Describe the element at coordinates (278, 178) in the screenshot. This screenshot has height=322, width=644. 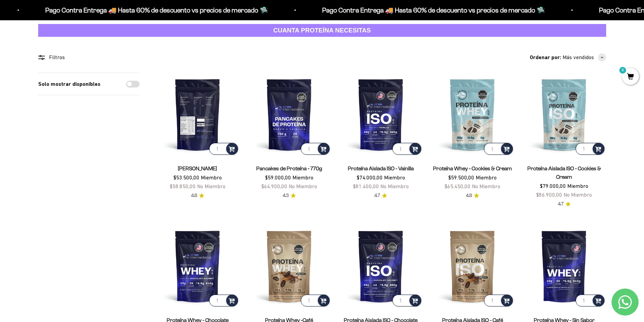
I see `span: $59.000,00` at that location.